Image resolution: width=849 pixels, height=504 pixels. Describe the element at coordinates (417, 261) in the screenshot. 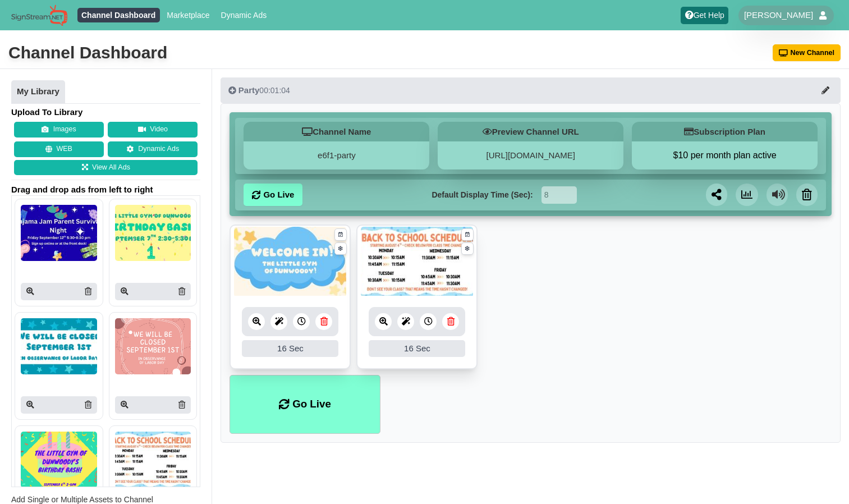

I see `img: 196.202 kb` at that location.